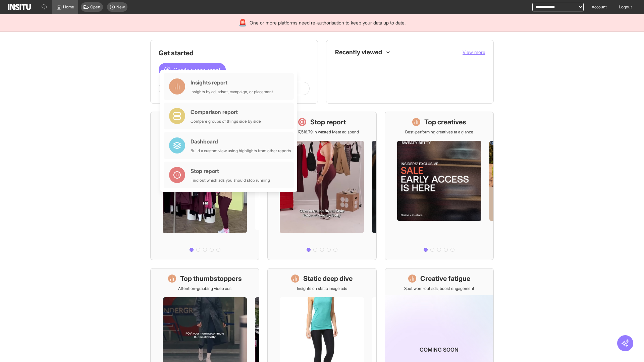  What do you see at coordinates (322, 186) in the screenshot?
I see `a: Stop reportSave £17,516.79 in wasted Meta ad spend` at bounding box center [322, 186].